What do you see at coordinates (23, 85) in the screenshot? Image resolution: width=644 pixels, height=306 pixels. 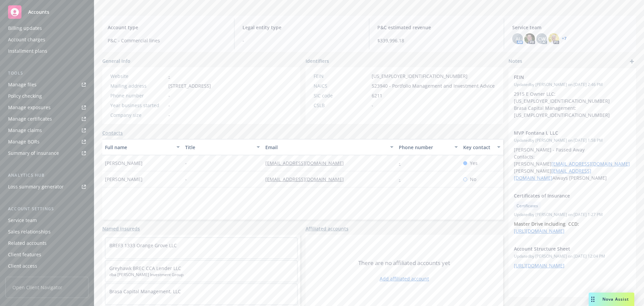 I see `div: Manage files` at bounding box center [23, 85].